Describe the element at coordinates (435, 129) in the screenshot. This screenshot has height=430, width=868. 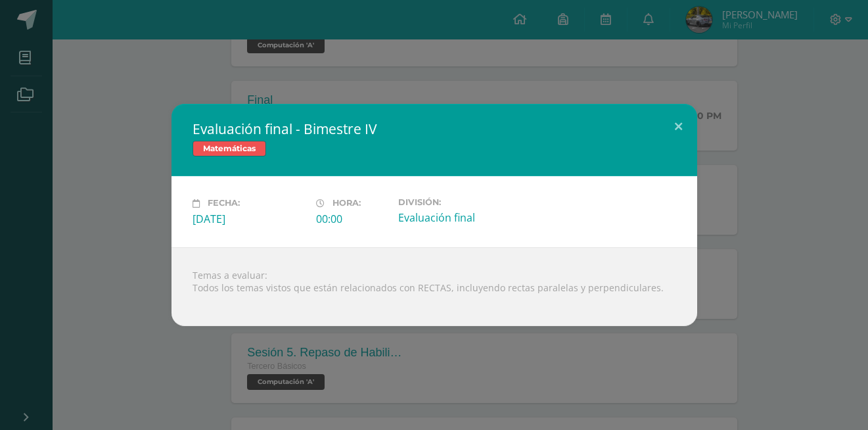
I see `h2: Evaluación final - Bimestre IV` at that location.